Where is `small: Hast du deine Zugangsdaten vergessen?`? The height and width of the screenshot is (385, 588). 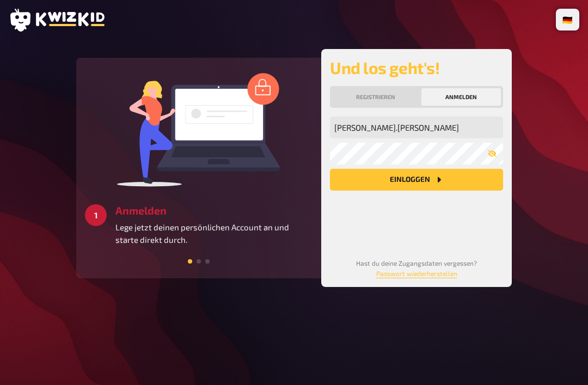 small: Hast du deine Zugangsdaten vergessen? is located at coordinates (417, 268).